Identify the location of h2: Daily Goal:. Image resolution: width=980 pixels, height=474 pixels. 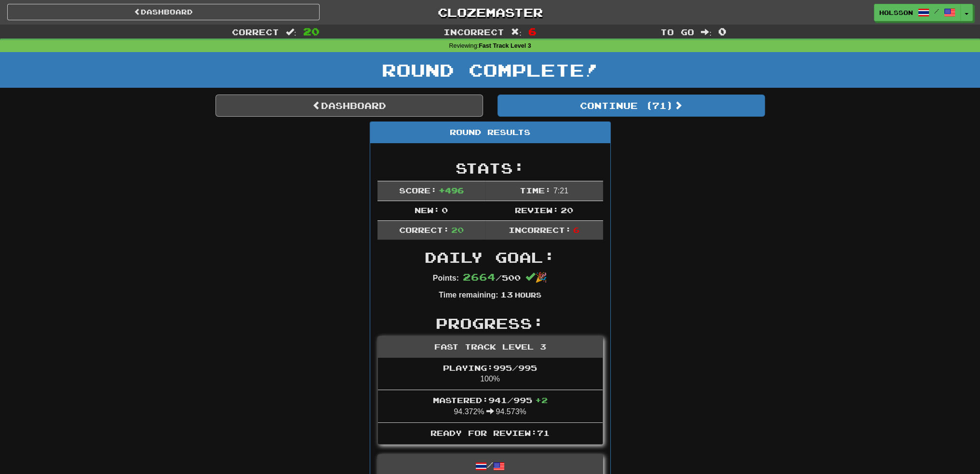
(490, 257).